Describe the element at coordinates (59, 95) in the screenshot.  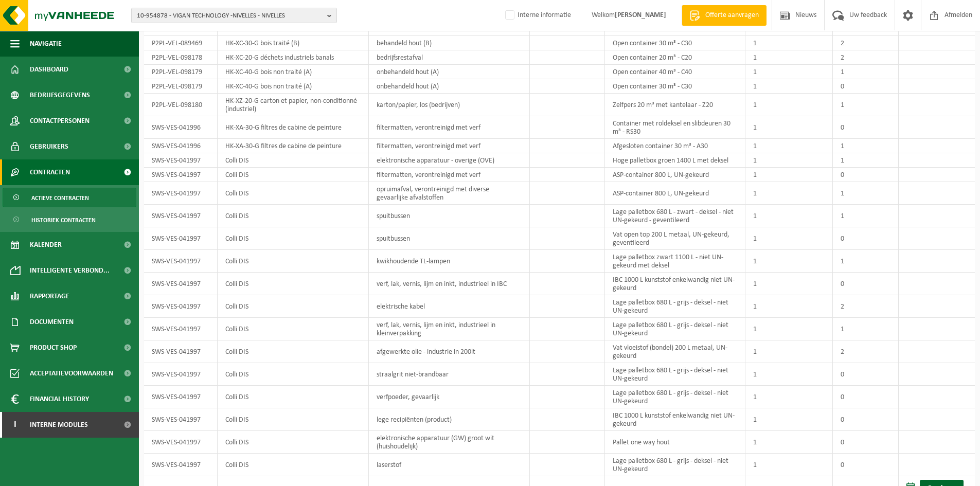
I see `span: Bedrijfsgegevens` at that location.